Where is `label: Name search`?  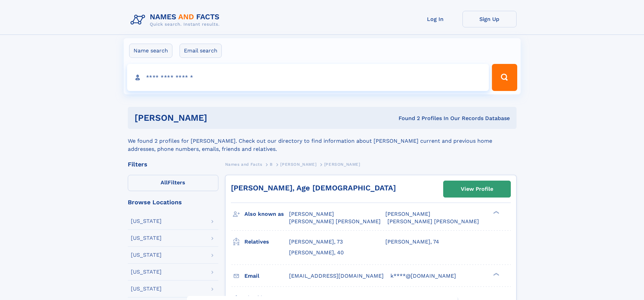
label: Name search is located at coordinates (151, 51).